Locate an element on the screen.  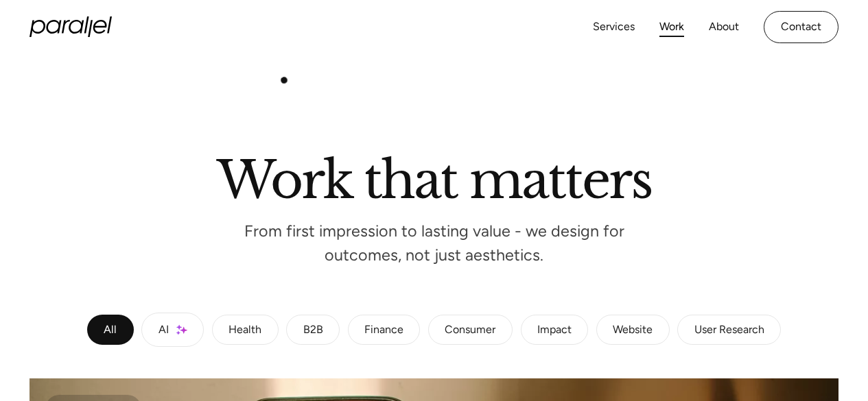
div: Finance is located at coordinates (384, 330).